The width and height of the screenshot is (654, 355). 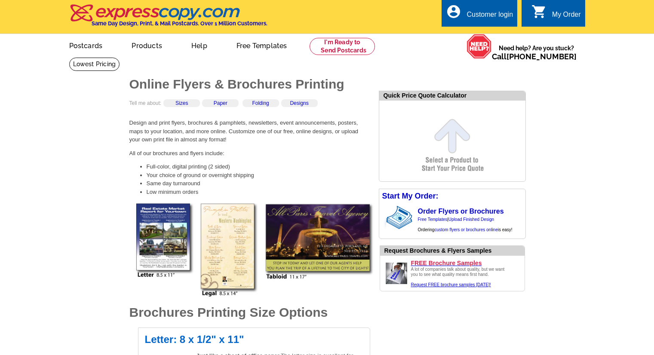 What do you see at coordinates (465, 229) in the screenshot?
I see `a: custom flyers or brochures online` at bounding box center [465, 229].